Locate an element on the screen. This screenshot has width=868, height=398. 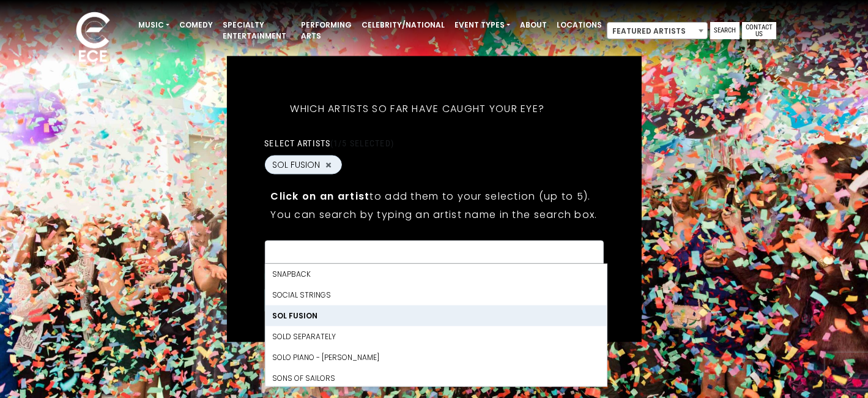
a: Contact Us is located at coordinates (759, 31).